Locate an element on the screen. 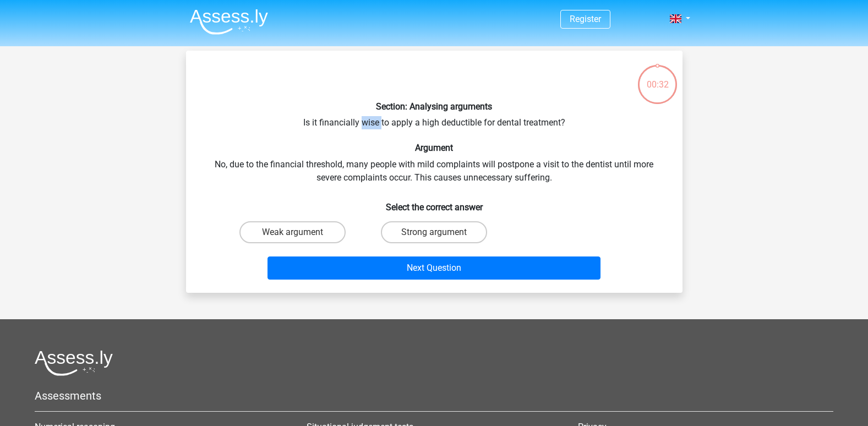 This screenshot has width=868, height=426. div: 00:32 is located at coordinates (657, 78).